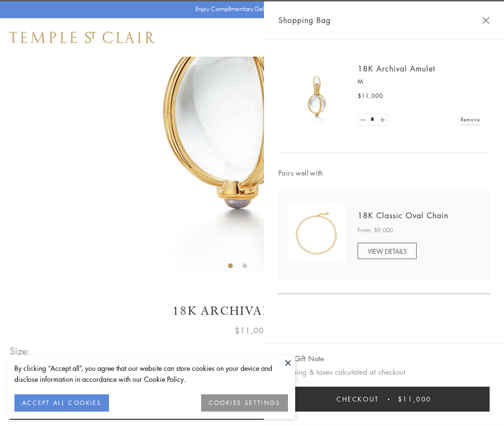 This screenshot has width=504, height=426. Describe the element at coordinates (375, 230) in the screenshot. I see `span: From: $9,000` at that location.